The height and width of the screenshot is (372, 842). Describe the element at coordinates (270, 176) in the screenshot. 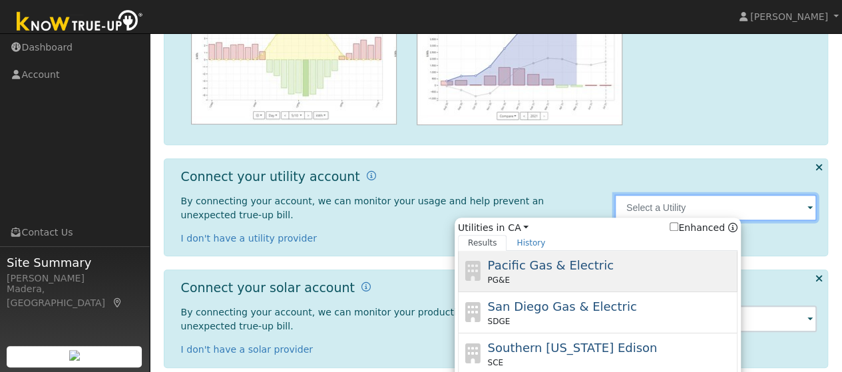

I see `h1: Connect your utility account` at that location.